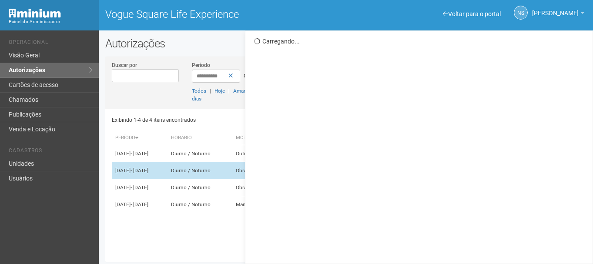 The image size is (593, 264). Describe the element at coordinates (228, 120) in the screenshot. I see `div: Exibindo 1-4 de 4 itens encontrados` at that location.